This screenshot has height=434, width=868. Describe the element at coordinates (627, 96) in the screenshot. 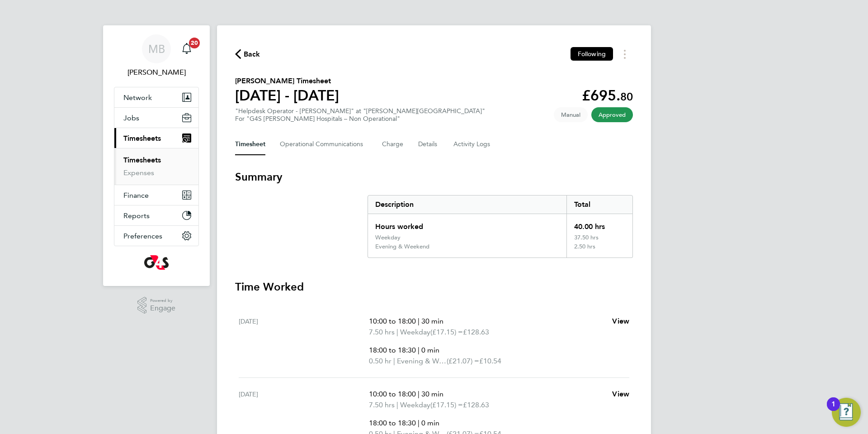

I see `span: 80` at that location.